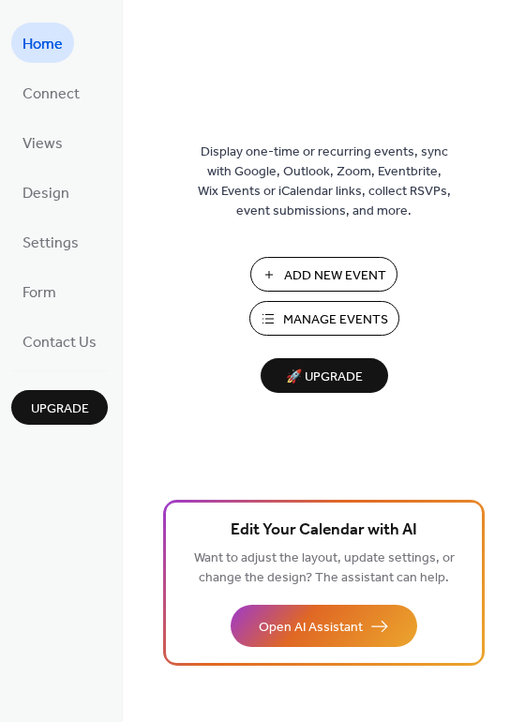 The height and width of the screenshot is (722, 525). What do you see at coordinates (335, 276) in the screenshot?
I see `span: Add New Event` at bounding box center [335, 276].